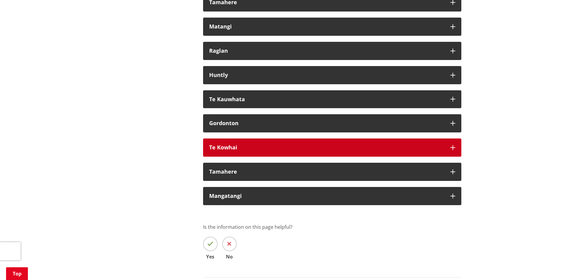  What do you see at coordinates (223, 147) in the screenshot?
I see `strong: Te Kowhai` at bounding box center [223, 147].